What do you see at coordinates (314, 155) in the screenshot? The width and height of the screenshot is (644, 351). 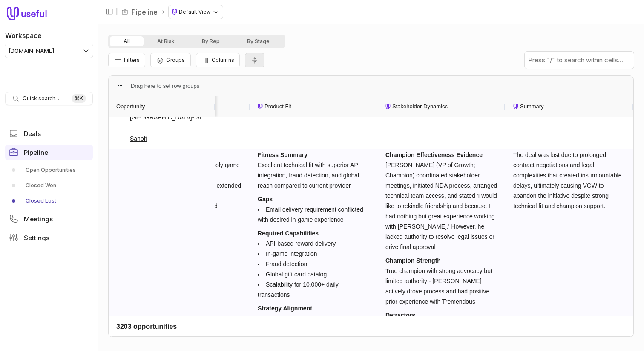 I see `dt: Fitness Summary` at bounding box center [314, 155].